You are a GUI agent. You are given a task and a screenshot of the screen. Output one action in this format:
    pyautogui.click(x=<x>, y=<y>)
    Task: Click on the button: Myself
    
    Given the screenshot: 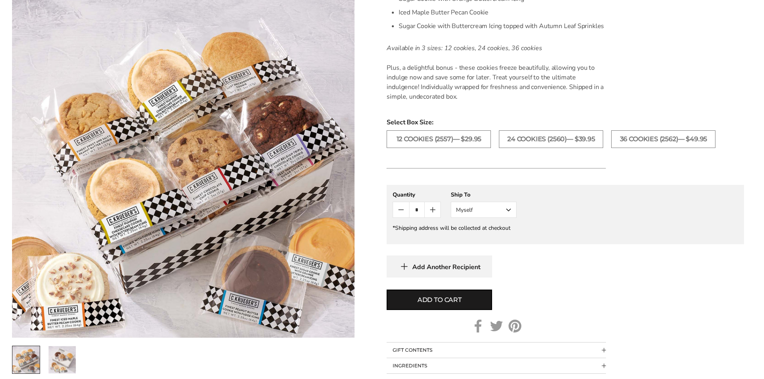 What is the action you would take?
    pyautogui.click(x=483, y=210)
    